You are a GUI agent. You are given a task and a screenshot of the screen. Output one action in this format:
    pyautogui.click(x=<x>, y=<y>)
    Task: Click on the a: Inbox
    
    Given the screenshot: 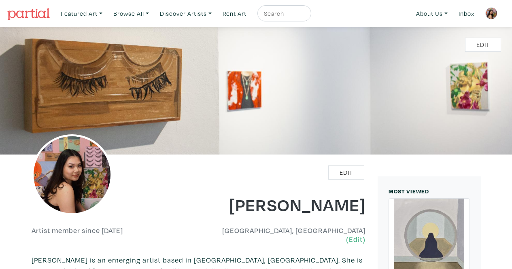 What is the action you would take?
    pyautogui.click(x=466, y=13)
    